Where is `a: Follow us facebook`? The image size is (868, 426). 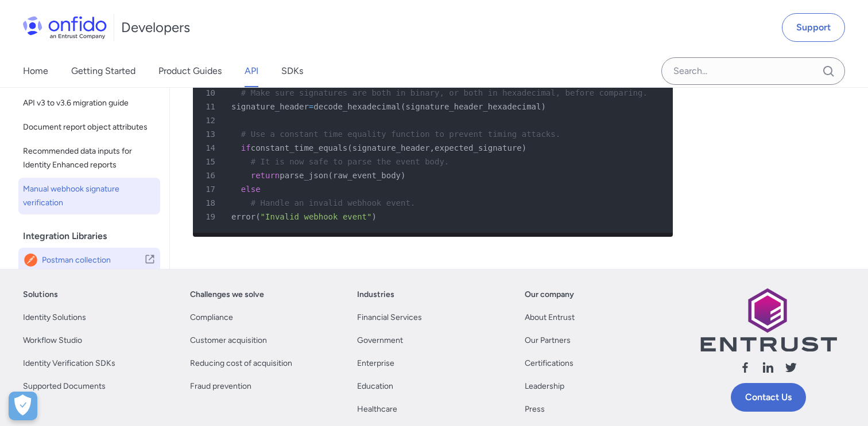 a: Follow us facebook is located at coordinates (745, 369).